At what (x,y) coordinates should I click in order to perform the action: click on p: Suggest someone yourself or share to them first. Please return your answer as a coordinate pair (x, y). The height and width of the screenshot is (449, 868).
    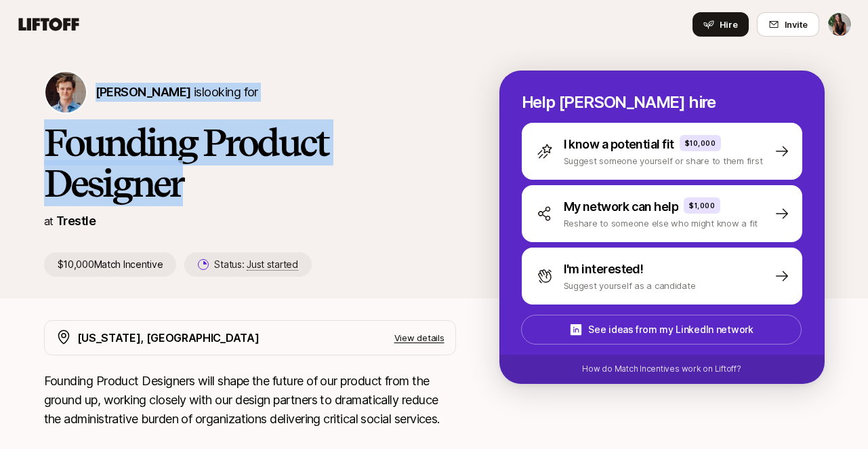
    Looking at the image, I should click on (663, 161).